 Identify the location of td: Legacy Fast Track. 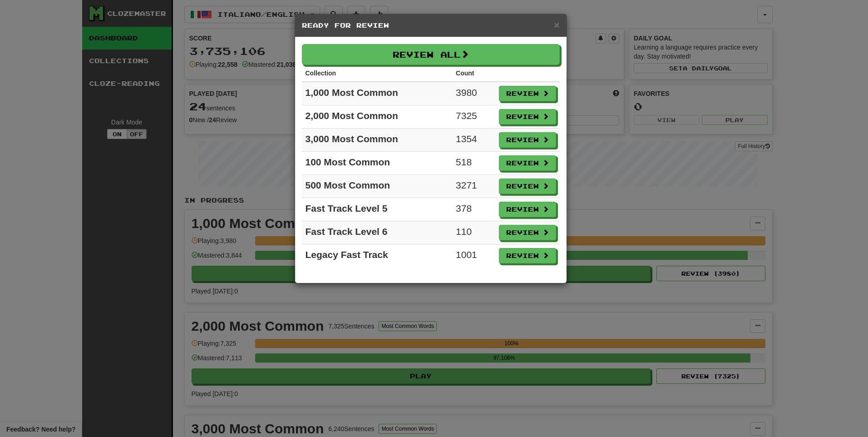
(377, 256).